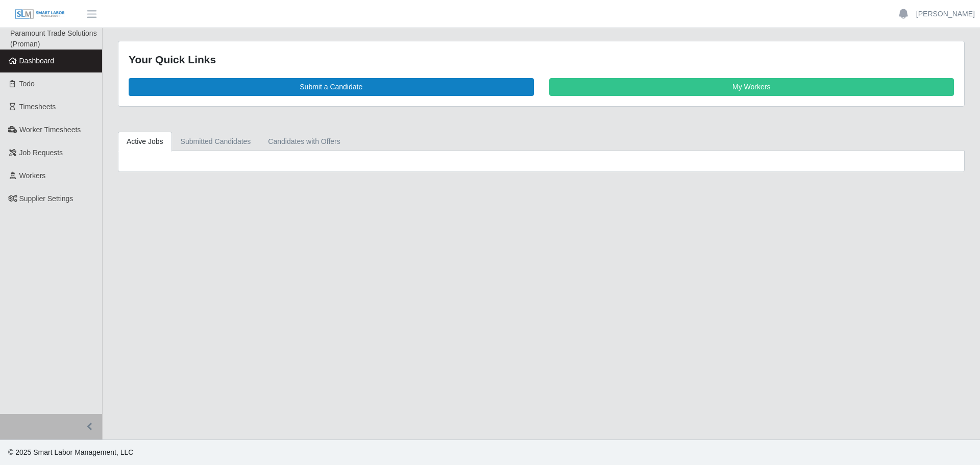 The width and height of the screenshot is (980, 465). Describe the element at coordinates (33, 176) in the screenshot. I see `span: Workers` at that location.